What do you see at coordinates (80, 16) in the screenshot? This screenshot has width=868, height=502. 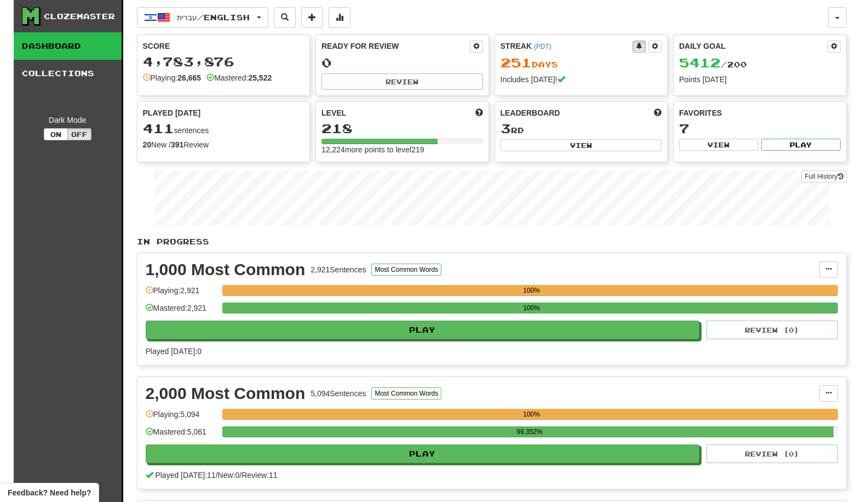 I see `div: Clozemaster` at bounding box center [80, 16].